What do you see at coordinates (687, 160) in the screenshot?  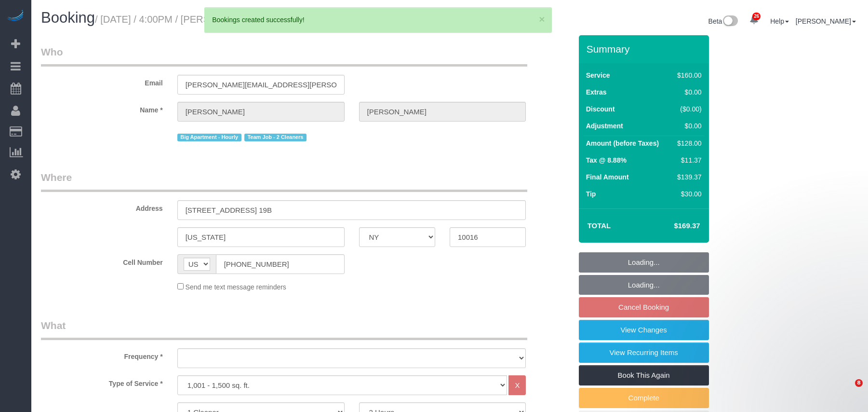 I see `div: $11.37` at bounding box center [687, 160].